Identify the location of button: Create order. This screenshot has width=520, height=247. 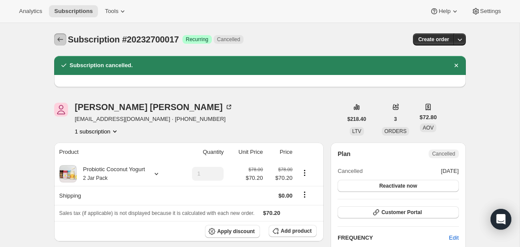
(434, 39).